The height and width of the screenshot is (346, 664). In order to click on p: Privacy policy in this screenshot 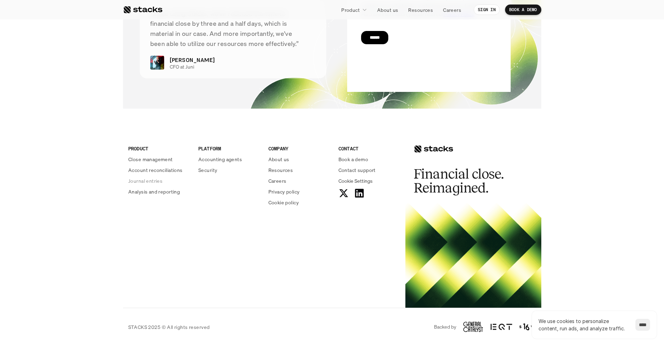, I will do `click(284, 192)`.